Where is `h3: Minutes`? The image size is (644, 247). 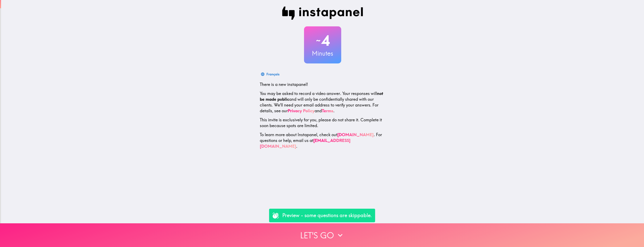 h3: Minutes is located at coordinates (323, 53).